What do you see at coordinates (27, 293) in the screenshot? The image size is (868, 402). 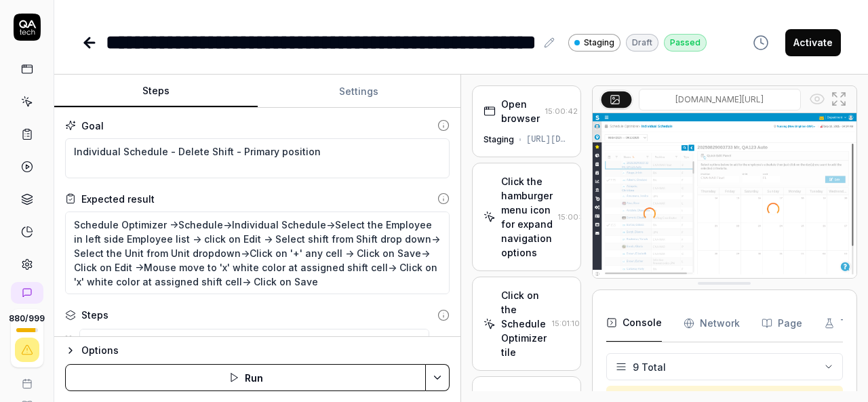 I see `a: New conversation` at bounding box center [27, 293].